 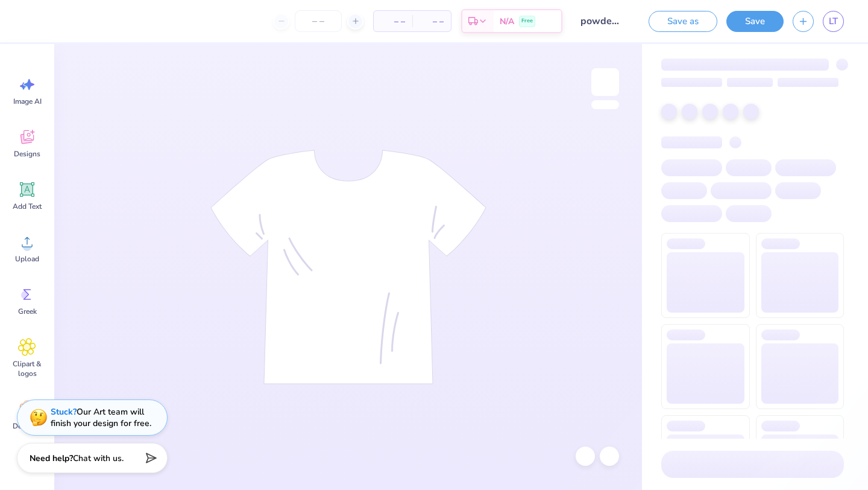 I want to click on span: Add Text, so click(x=27, y=206).